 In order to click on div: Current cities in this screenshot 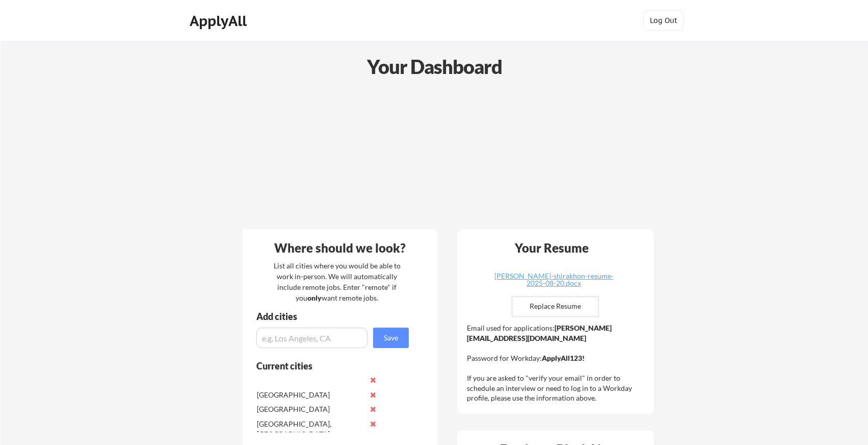, I will do `click(327, 366)`.